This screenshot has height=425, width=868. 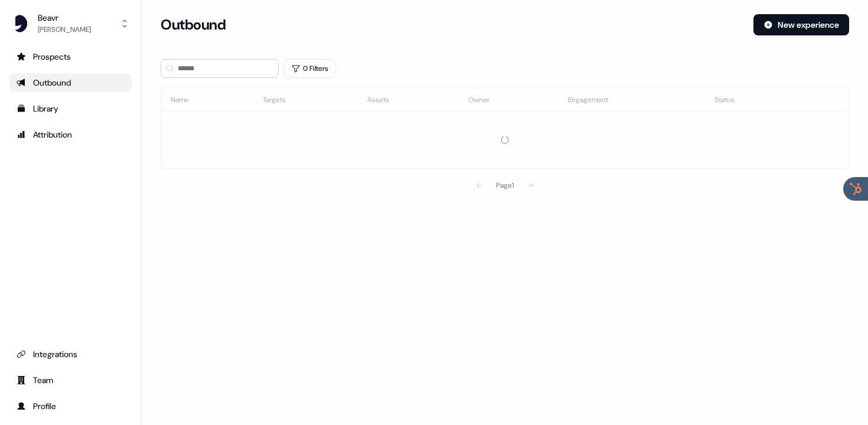 What do you see at coordinates (70, 406) in the screenshot?
I see `a: Go to profile` at bounding box center [70, 406].